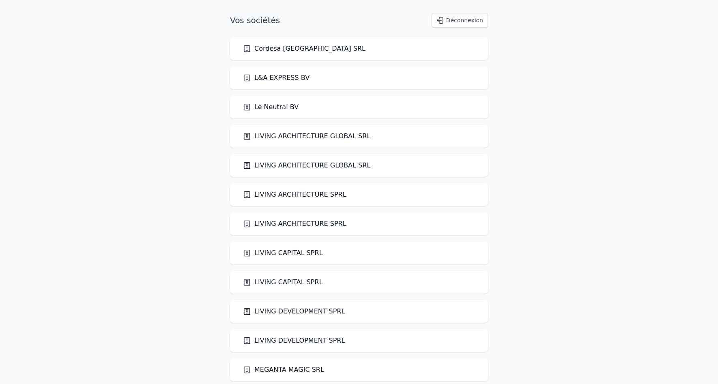 The height and width of the screenshot is (384, 718). Describe the element at coordinates (255, 20) in the screenshot. I see `h1: Vos sociétés` at that location.